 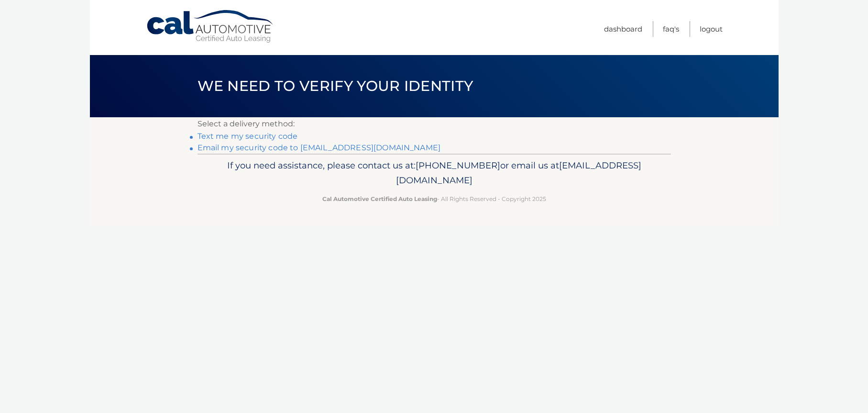 What do you see at coordinates (335, 86) in the screenshot?
I see `span: We need to verify your identity` at bounding box center [335, 86].